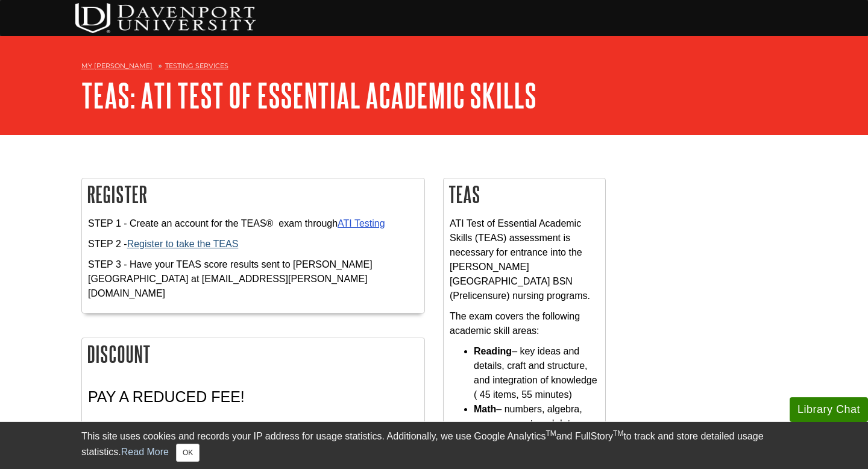  I want to click on nav: breadcrumb, so click(434, 67).